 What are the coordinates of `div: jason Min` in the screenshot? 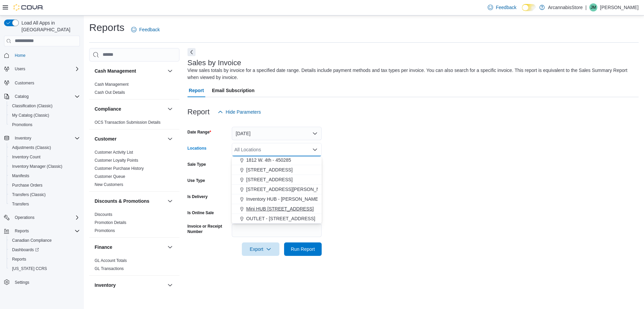 It's located at (593, 7).